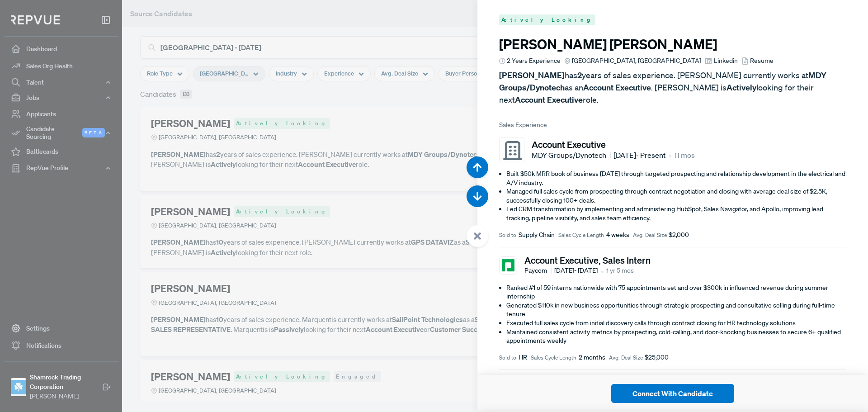  I want to click on span: $25,000, so click(656, 357).